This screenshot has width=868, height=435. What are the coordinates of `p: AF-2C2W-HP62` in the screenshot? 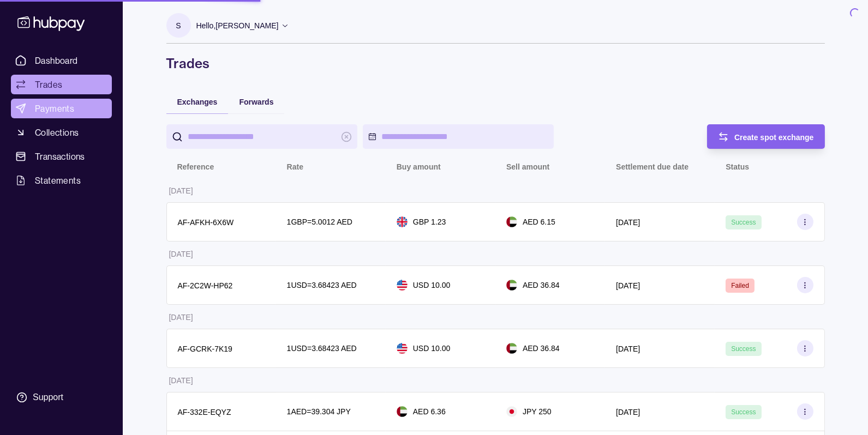 It's located at (205, 286).